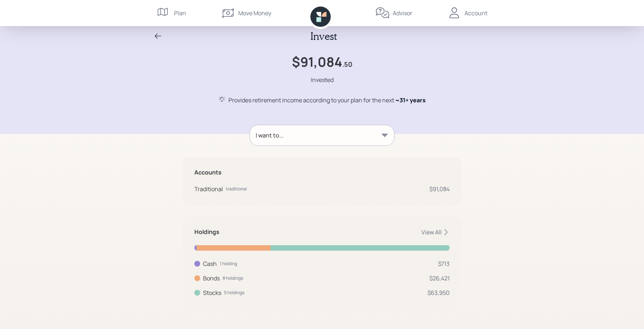  I want to click on div: Cash, so click(210, 264).